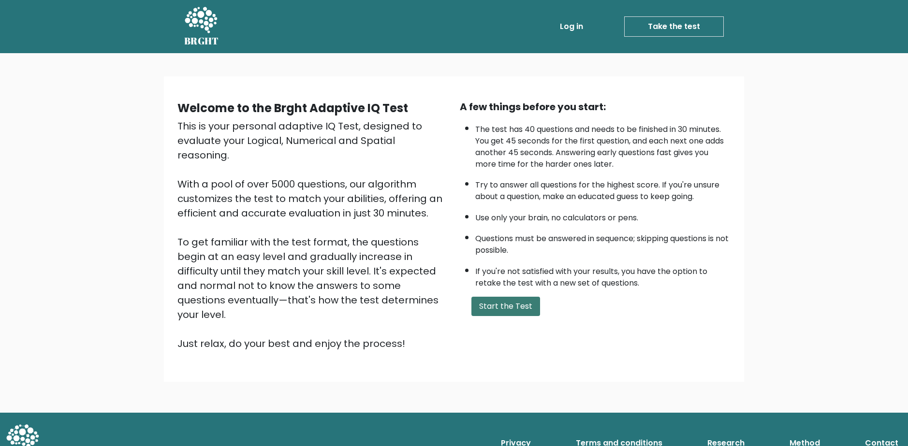 Image resolution: width=908 pixels, height=446 pixels. Describe the element at coordinates (603, 189) in the screenshot. I see `li: Try to answer all questions for the highest score. If you're unsure about a question, make an edu...` at that location.